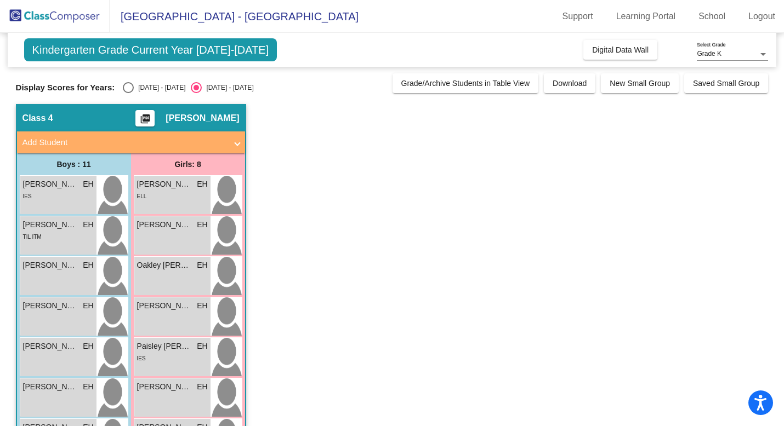  What do you see at coordinates (32, 237) in the screenshot?
I see `span: TIL ITM` at bounding box center [32, 237].